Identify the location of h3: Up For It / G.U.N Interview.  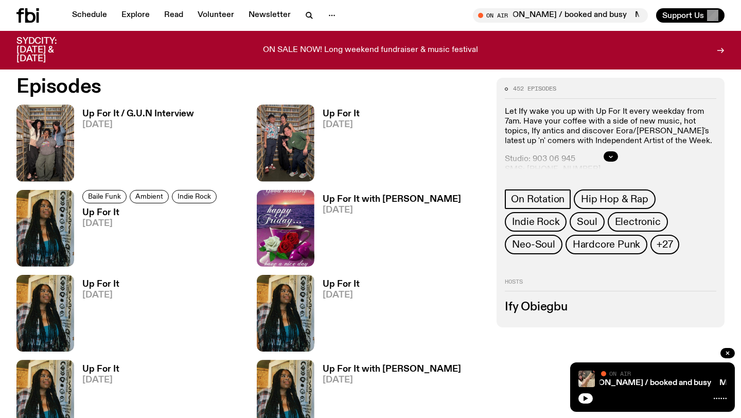
(138, 114).